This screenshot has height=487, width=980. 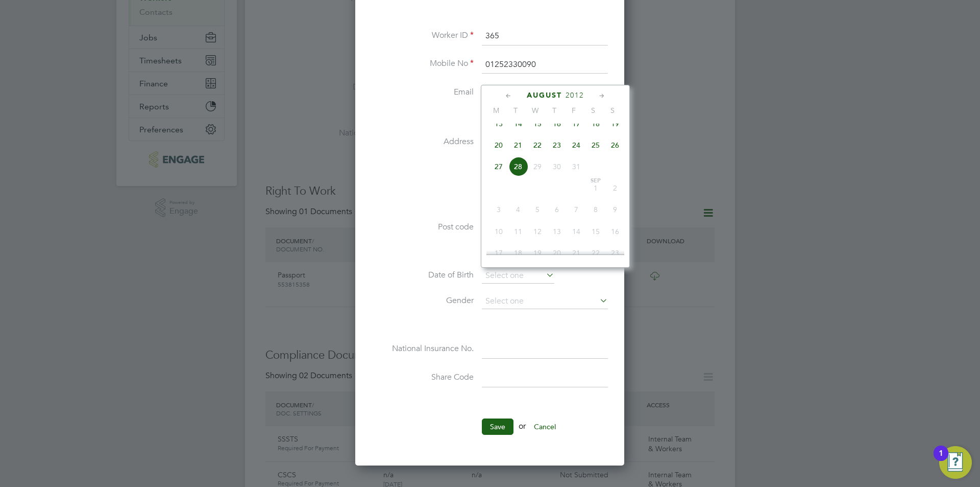 What do you see at coordinates (518, 209) in the screenshot?
I see `span: 4` at bounding box center [518, 209].